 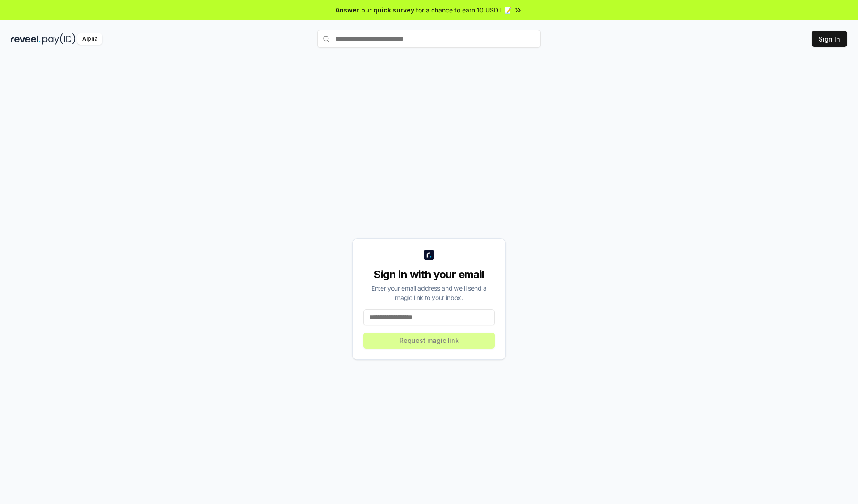 I want to click on button: Sign In, so click(x=829, y=39).